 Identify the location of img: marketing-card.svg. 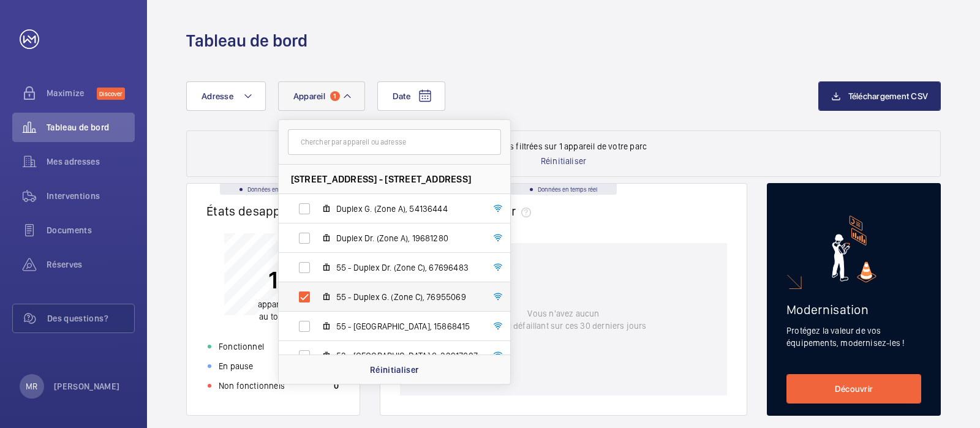
(854, 248).